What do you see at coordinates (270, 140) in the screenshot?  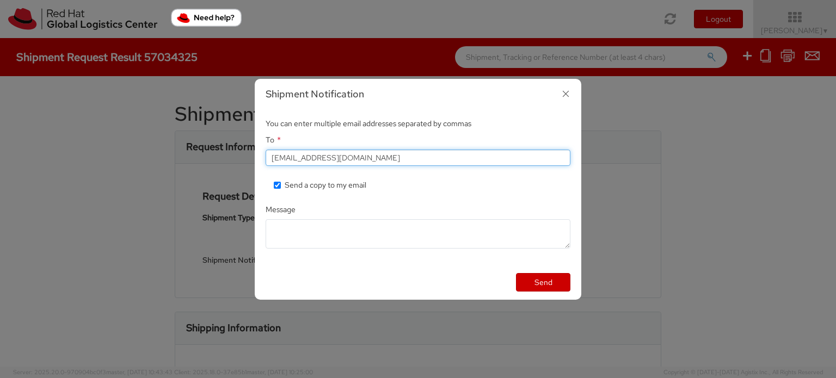 I see `span: To` at bounding box center [270, 140].